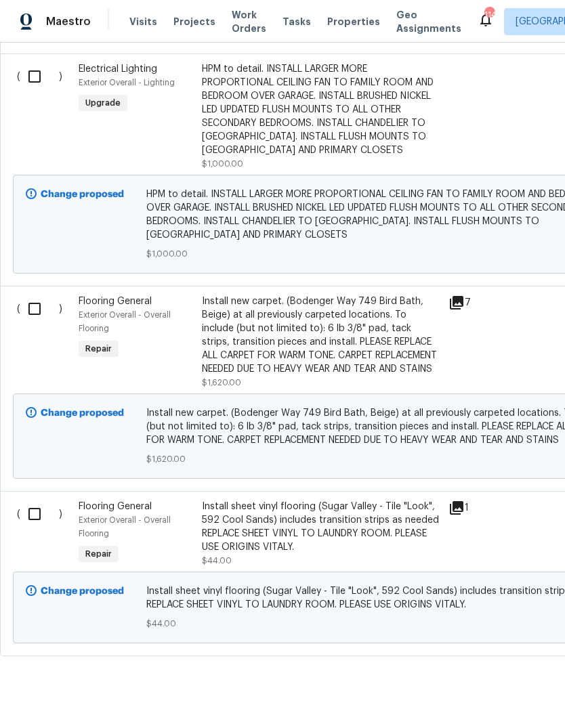 Image resolution: width=565 pixels, height=728 pixels. Describe the element at coordinates (222, 164) in the screenshot. I see `span: $1,000.00` at that location.